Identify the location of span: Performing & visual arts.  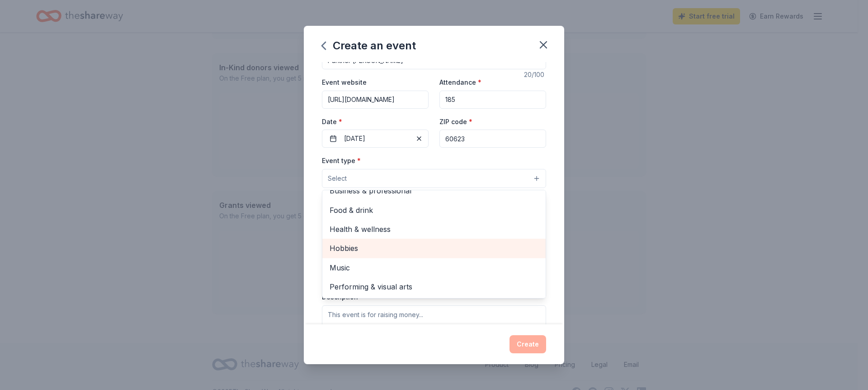
(434, 286).